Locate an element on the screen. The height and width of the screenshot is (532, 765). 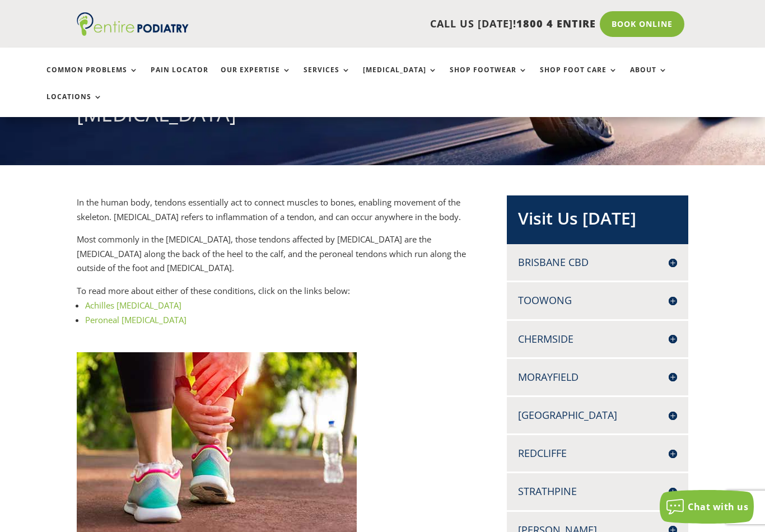
a: Common Problems is located at coordinates (92, 78).